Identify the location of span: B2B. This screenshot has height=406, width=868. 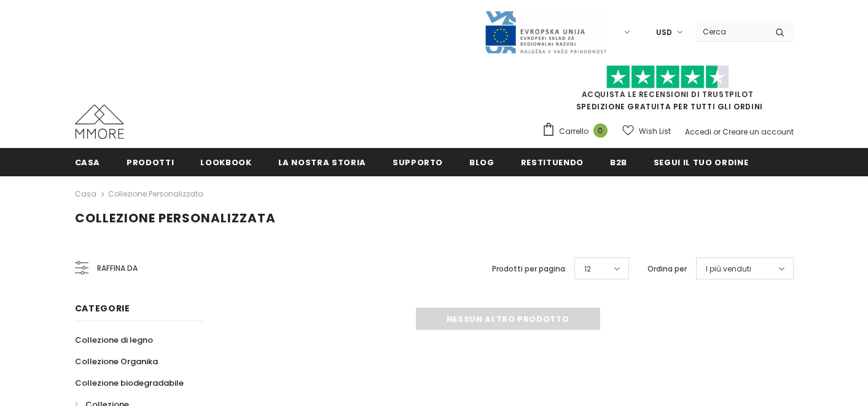
(619, 162).